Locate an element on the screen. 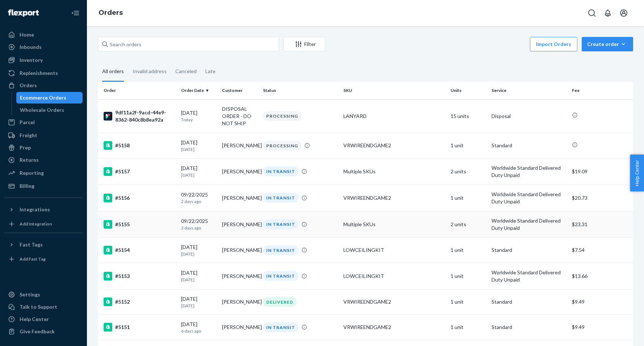 Image resolution: width=644 pixels, height=346 pixels. button: Fast Tags is located at coordinates (43, 245).